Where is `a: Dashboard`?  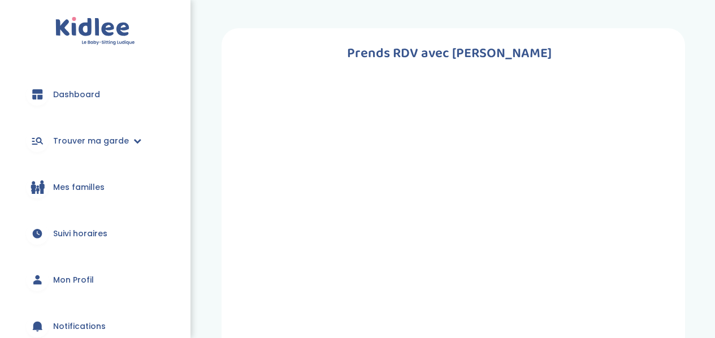 a: Dashboard is located at coordinates (95, 94).